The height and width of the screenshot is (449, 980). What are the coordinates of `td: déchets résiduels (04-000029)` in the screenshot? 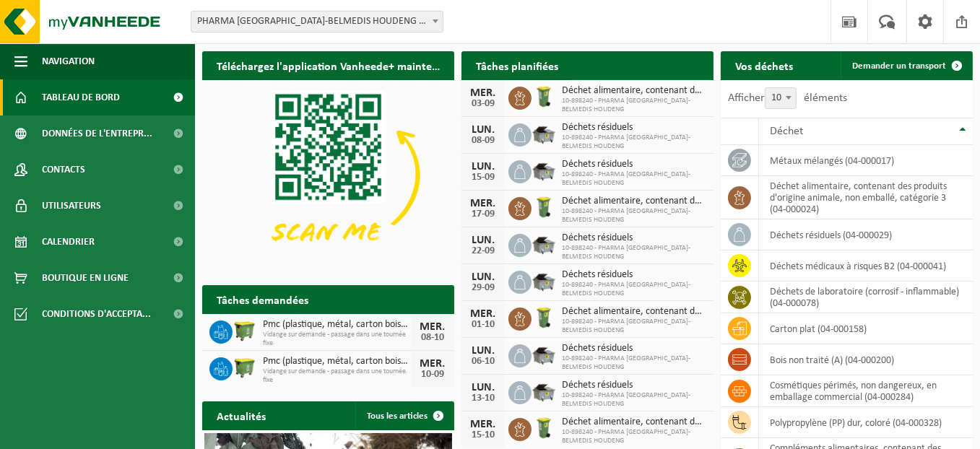 It's located at (865, 234).